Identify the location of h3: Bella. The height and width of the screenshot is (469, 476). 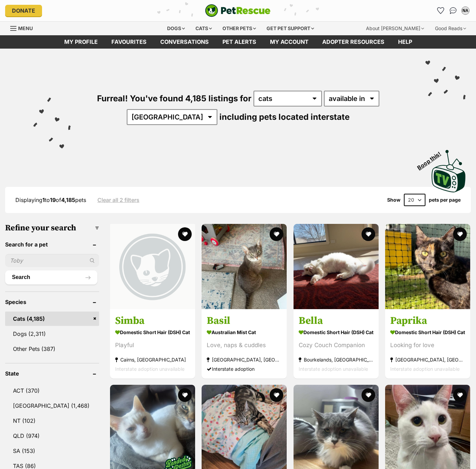
(336, 320).